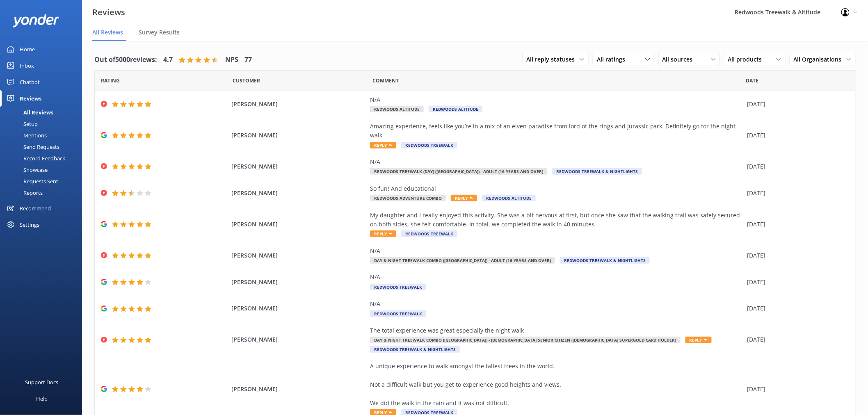 The height and width of the screenshot is (415, 868). Describe the element at coordinates (30, 225) in the screenshot. I see `div: Settings` at that location.